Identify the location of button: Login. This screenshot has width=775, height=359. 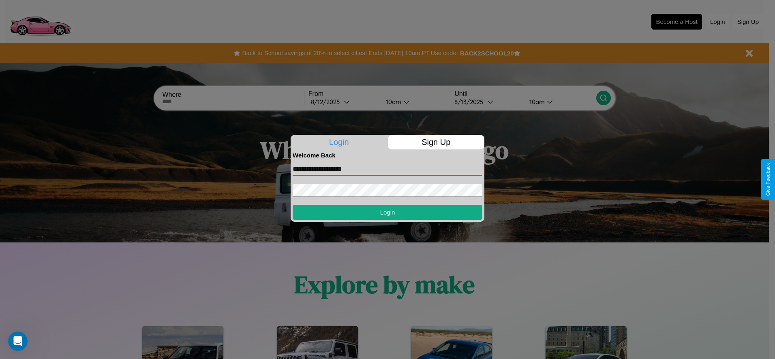
(387, 212).